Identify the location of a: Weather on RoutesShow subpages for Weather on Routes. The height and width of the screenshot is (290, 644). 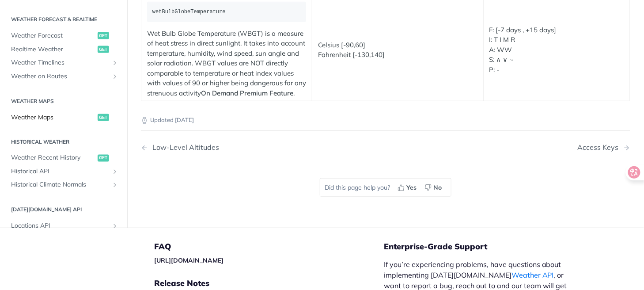
(63, 76).